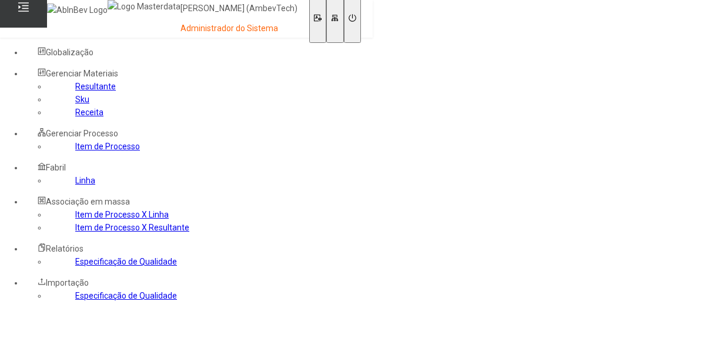  I want to click on span: Gerenciar Materiais, so click(82, 74).